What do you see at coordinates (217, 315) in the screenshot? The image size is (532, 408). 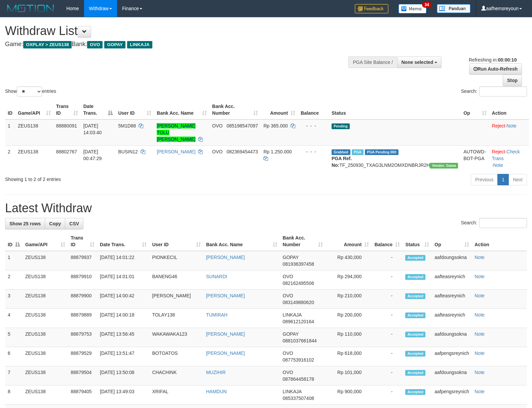 I see `a: TUMIRAH` at bounding box center [217, 315].